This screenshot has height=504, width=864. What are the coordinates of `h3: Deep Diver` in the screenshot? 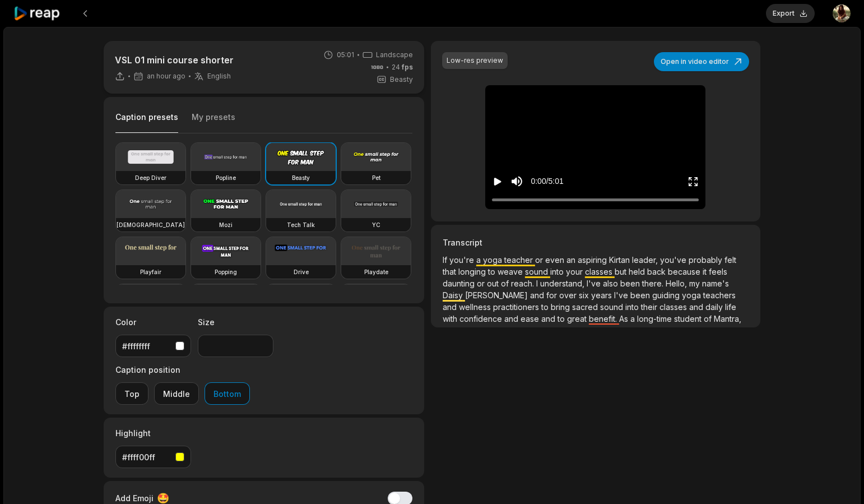 It's located at (151, 178).